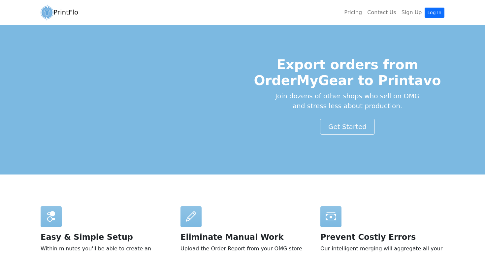 The height and width of the screenshot is (254, 485). Describe the element at coordinates (353, 13) in the screenshot. I see `a: Pricing` at that location.